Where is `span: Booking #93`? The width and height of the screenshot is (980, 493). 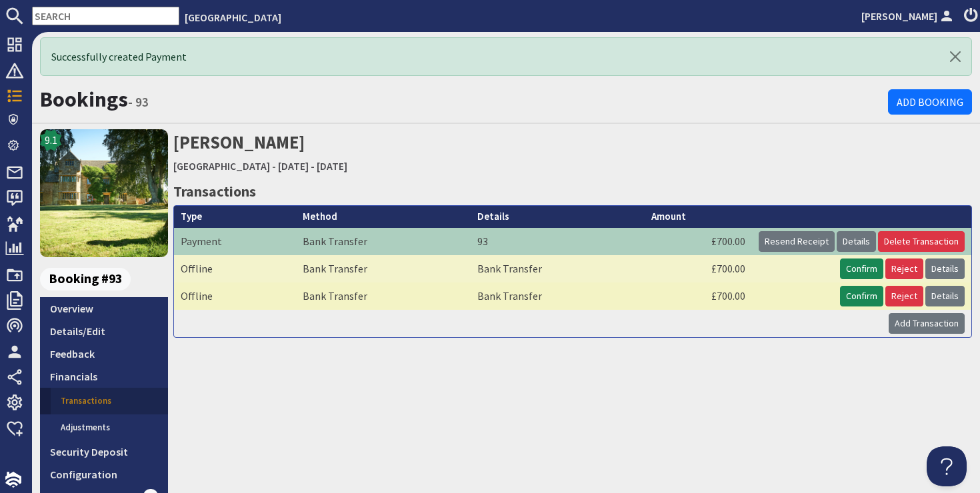 span: Booking #93 is located at coordinates (85, 279).